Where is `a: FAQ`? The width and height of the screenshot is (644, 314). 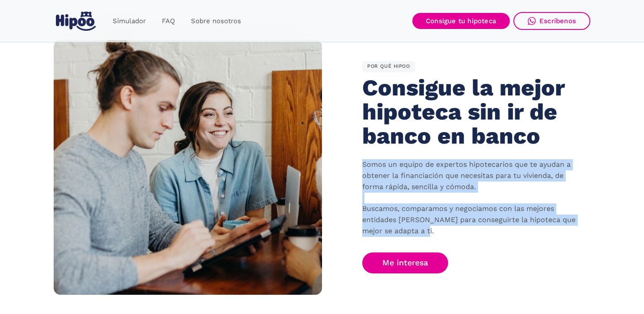 a: FAQ is located at coordinates (168, 21).